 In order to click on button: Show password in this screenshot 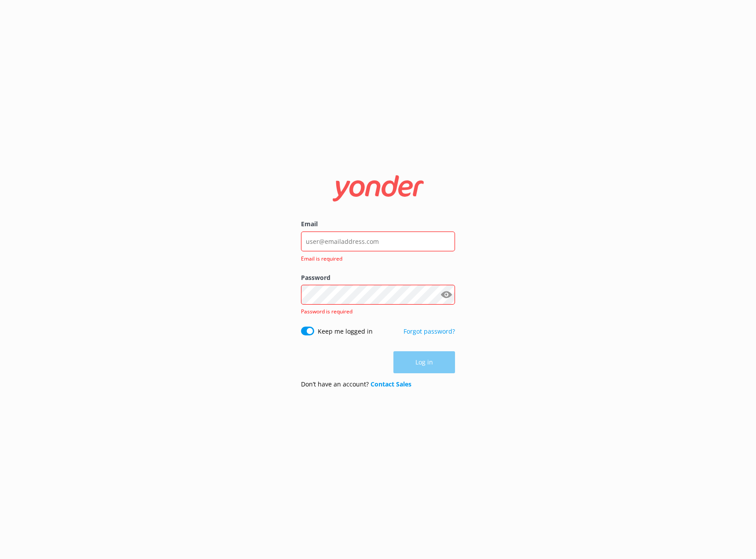, I will do `click(446, 295)`.